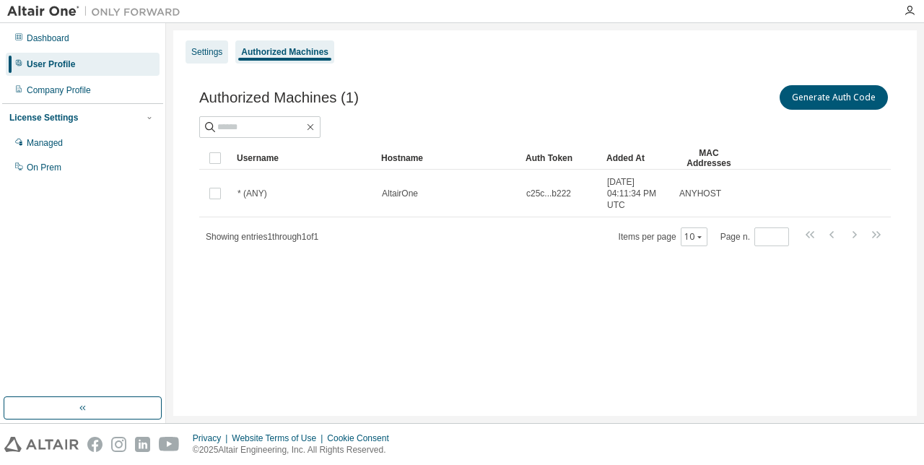 This screenshot has width=924, height=465. What do you see at coordinates (41, 444) in the screenshot?
I see `img: altair_logo.svg` at bounding box center [41, 444].